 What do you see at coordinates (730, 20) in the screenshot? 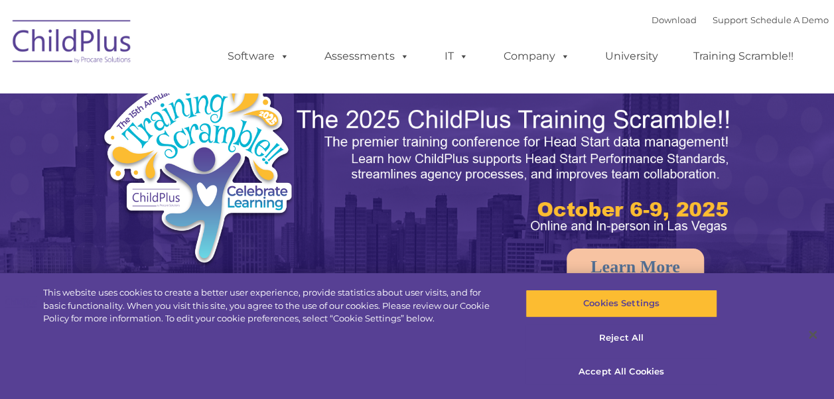
I see `a: Support` at bounding box center [730, 20].